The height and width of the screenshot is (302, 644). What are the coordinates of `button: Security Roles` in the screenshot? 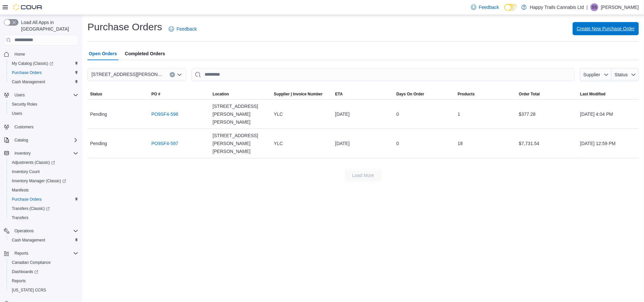 It's located at (44, 104).